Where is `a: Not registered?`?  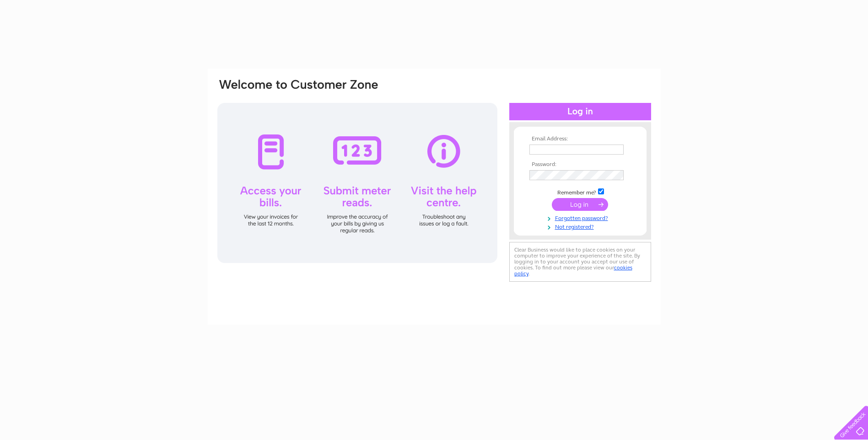 a: Not registered? is located at coordinates (581, 226).